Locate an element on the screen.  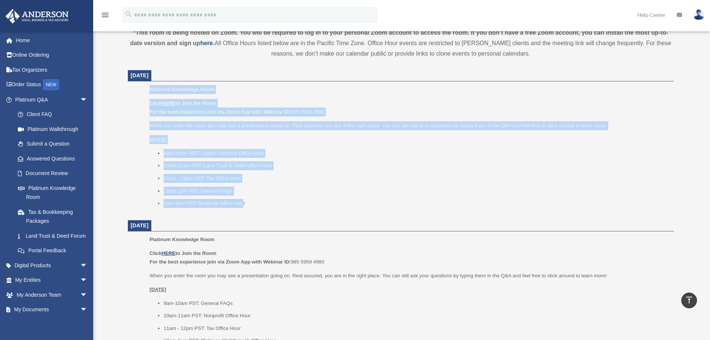
a: Document Review is located at coordinates (54, 173).